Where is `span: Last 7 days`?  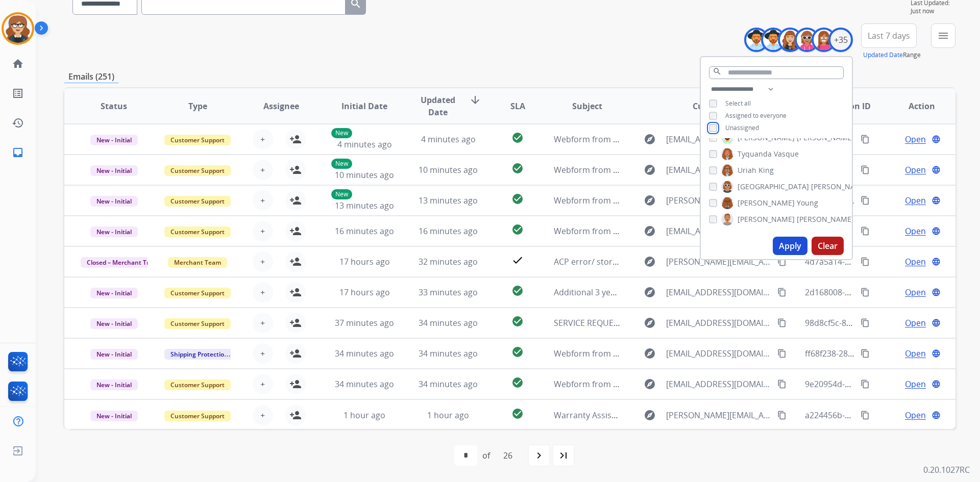 span: Last 7 days is located at coordinates (889, 36).